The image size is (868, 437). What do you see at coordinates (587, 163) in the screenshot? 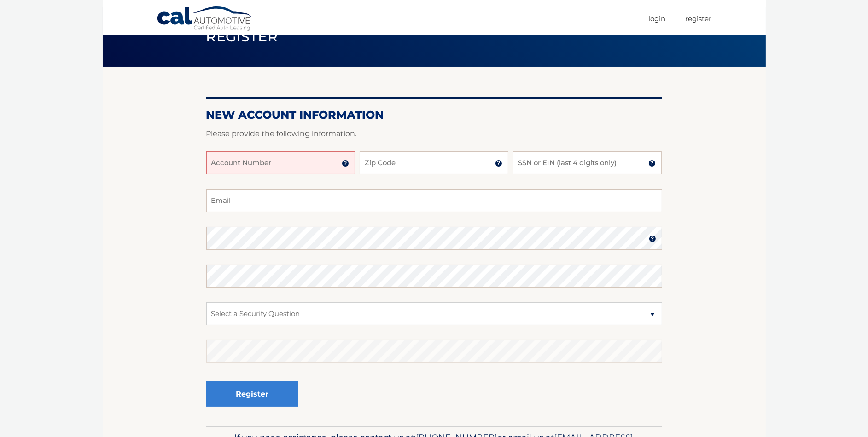
I see `input: SSN or EIN (last 4 digits only)` at bounding box center [587, 163].